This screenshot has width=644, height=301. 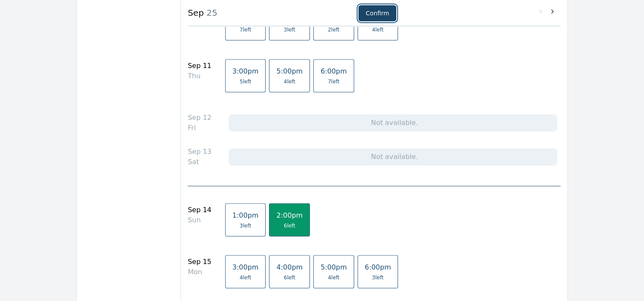 What do you see at coordinates (200, 76) in the screenshot?
I see `div: Thu` at bounding box center [200, 76].